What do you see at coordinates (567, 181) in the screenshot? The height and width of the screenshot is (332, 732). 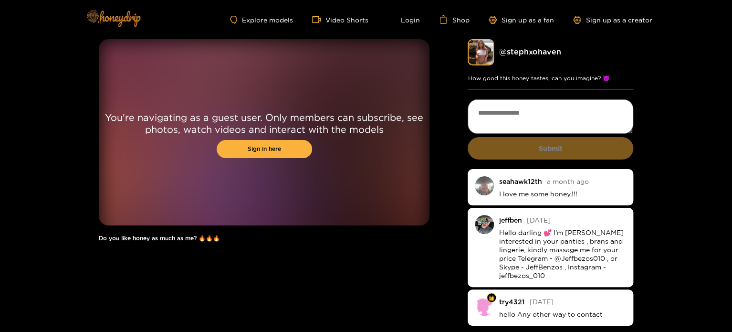 I see `span: a month ago` at bounding box center [567, 181].